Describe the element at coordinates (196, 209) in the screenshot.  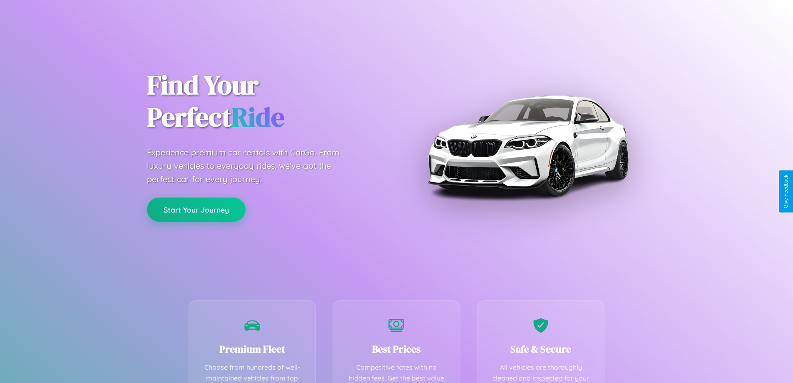
I see `button: Start Your Journey` at that location.